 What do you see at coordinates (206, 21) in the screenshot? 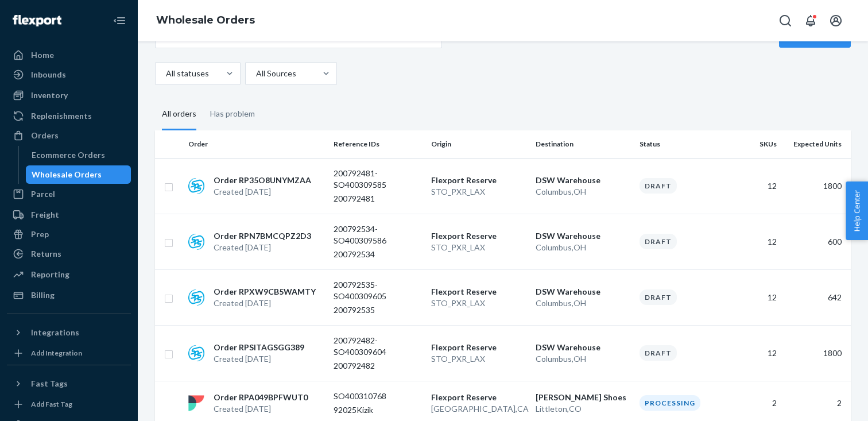
I see `ol: breadcrumbs` at bounding box center [206, 21].